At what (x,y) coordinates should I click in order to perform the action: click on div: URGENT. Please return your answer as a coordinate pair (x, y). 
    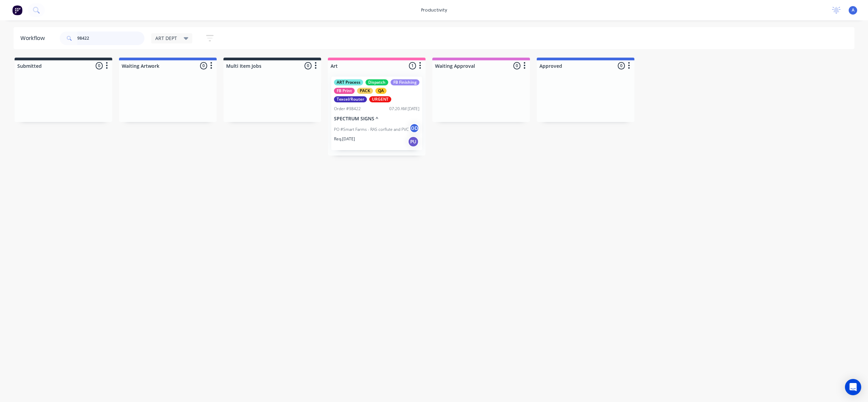
    Looking at the image, I should click on (380, 99).